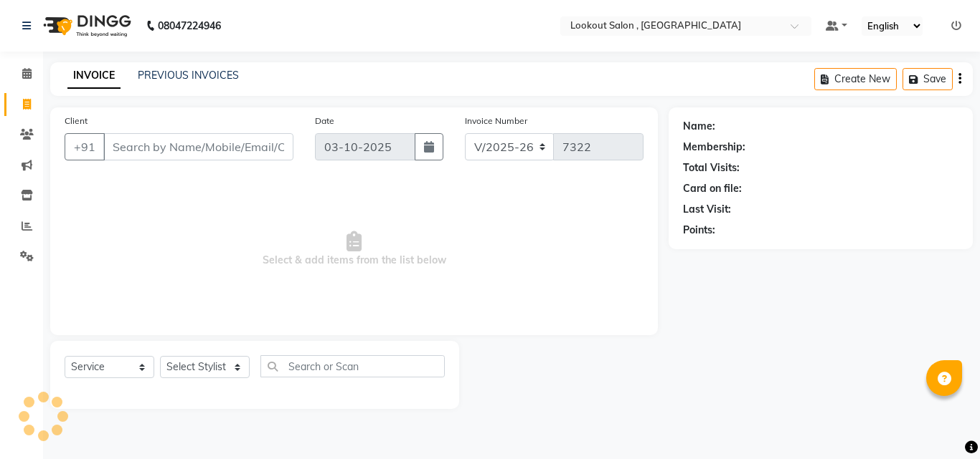  What do you see at coordinates (712, 188) in the screenshot?
I see `div: Card on file:` at bounding box center [712, 188].